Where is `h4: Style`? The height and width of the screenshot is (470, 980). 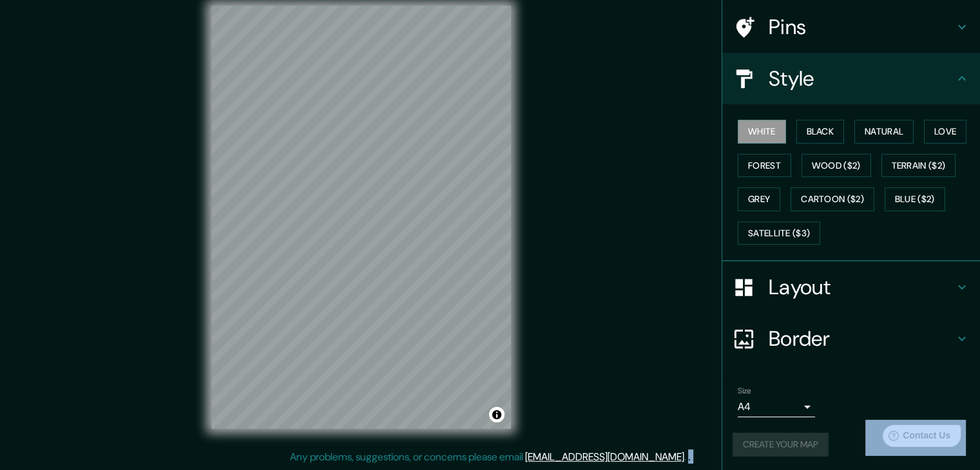
h4: Style is located at coordinates (861, 79).